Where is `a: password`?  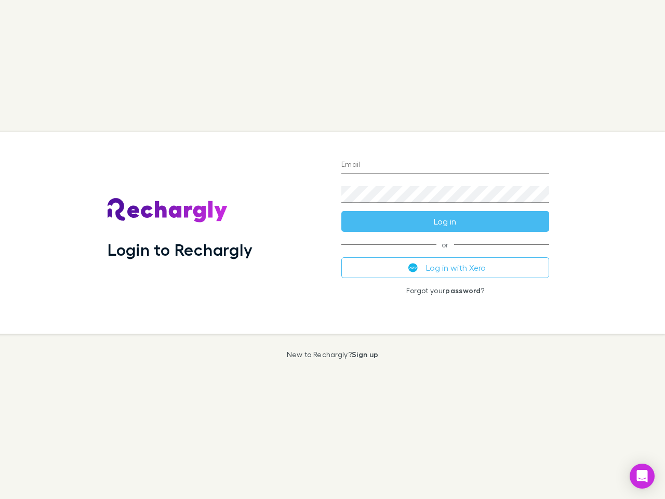
a: password is located at coordinates (463, 290).